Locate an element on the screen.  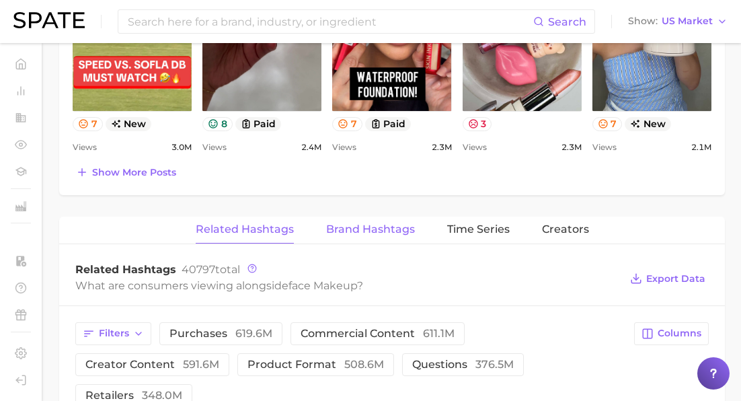
span: Columns is located at coordinates (679, 333).